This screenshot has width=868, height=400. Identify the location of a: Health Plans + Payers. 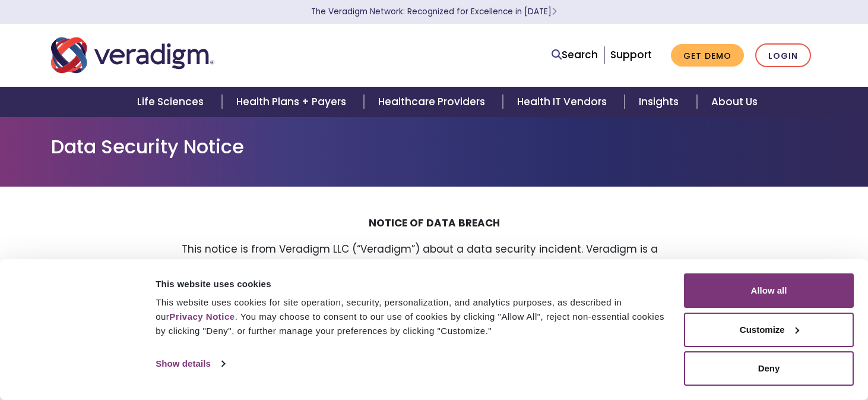
(293, 102).